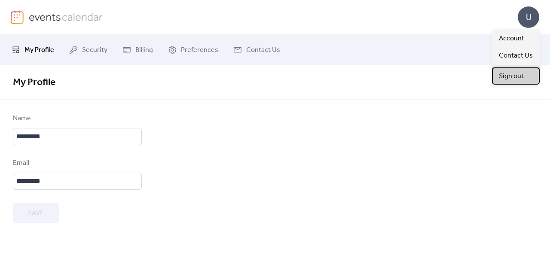 The height and width of the screenshot is (271, 550). I want to click on span: Billing, so click(144, 50).